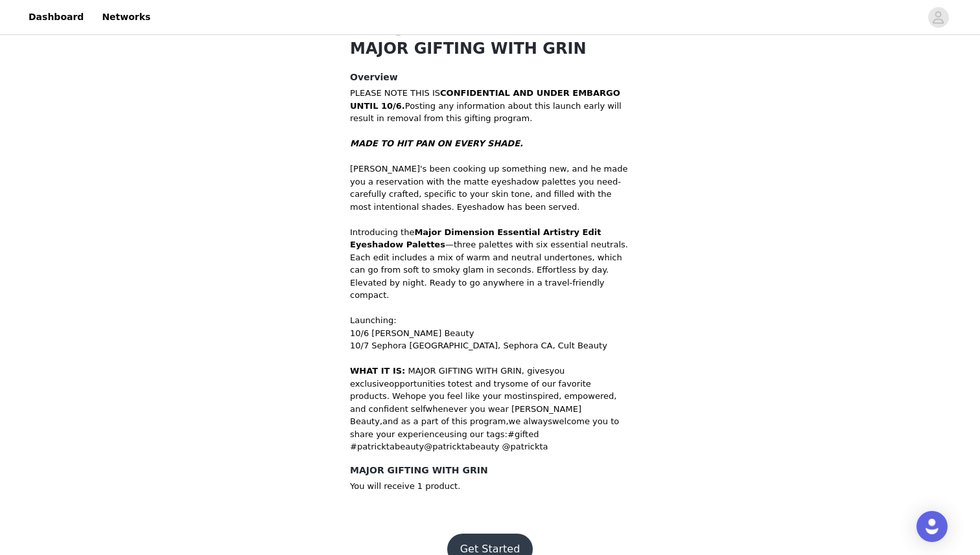 The width and height of the screenshot is (980, 555). Describe the element at coordinates (937, 17) in the screenshot. I see `div: avatar` at that location.